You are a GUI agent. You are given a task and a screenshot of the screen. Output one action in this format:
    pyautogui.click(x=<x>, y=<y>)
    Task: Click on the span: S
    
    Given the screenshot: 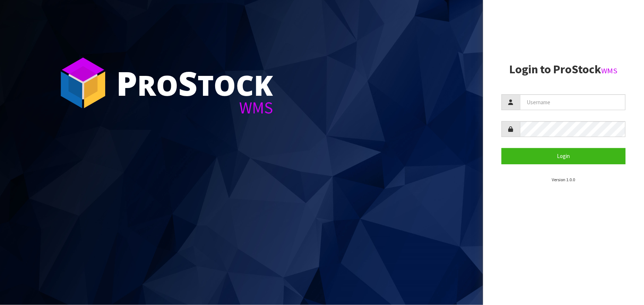 What is the action you would take?
    pyautogui.click(x=188, y=83)
    